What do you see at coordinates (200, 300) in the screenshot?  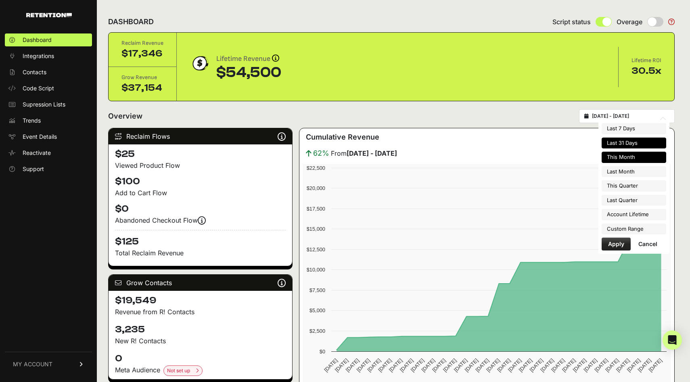 I see `h4: $19,549` at bounding box center [200, 300].